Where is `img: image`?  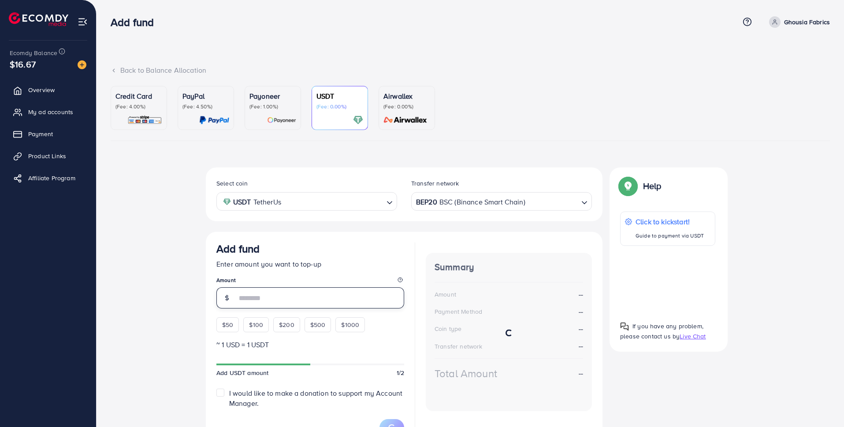 img: image is located at coordinates (82, 65).